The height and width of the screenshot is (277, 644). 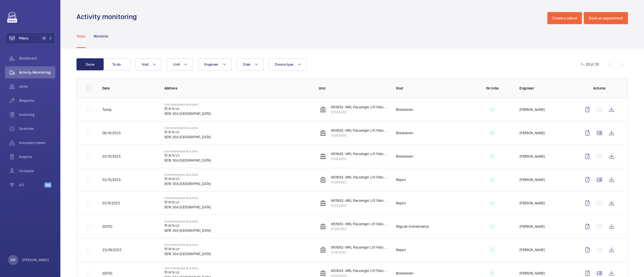 What do you see at coordinates (180, 65) in the screenshot?
I see `button: Unit` at bounding box center [180, 65].